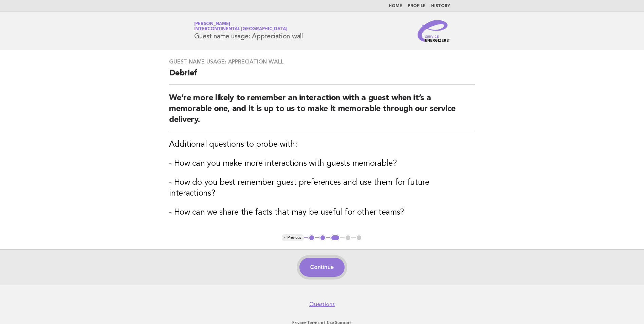 This screenshot has width=644, height=324. Describe the element at coordinates (322, 268) in the screenshot. I see `button: Continue` at that location.